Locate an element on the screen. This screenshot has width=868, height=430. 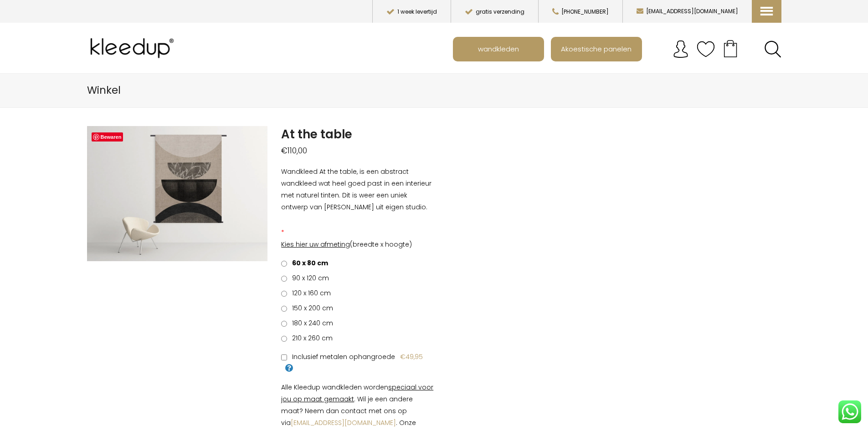
h1: At the table is located at coordinates (357, 135).